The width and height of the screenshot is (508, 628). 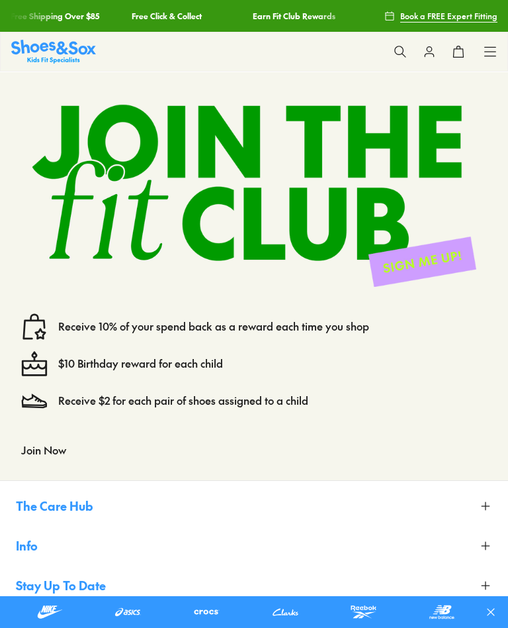 I want to click on a: Receive 10% of your spend back as a reward each time you shop, so click(x=214, y=326).